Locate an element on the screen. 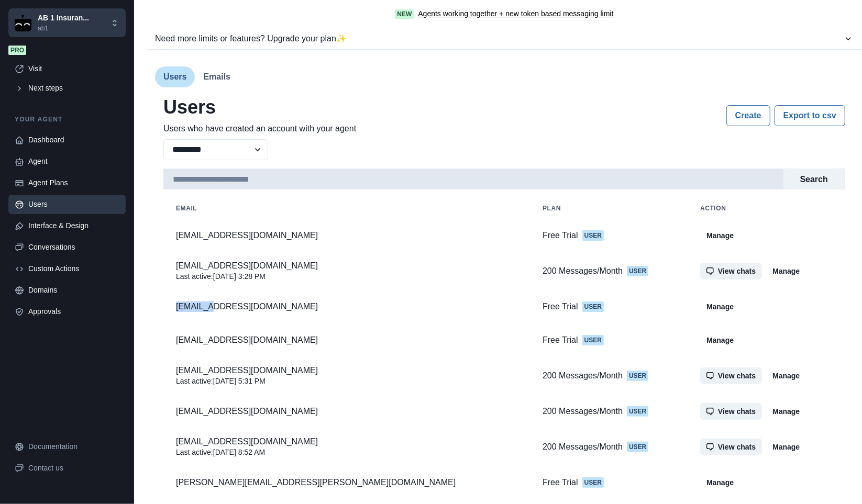  div: Need more limits or features? Upgrade your plan ✨ is located at coordinates (499, 39).